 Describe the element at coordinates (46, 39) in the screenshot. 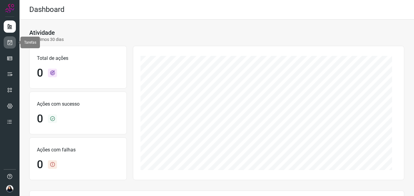

I see `p: Últimos 30 dias` at that location.